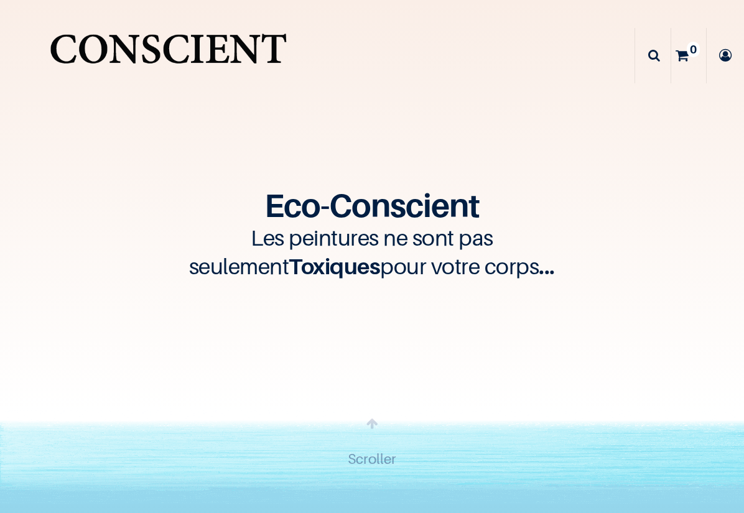 The image size is (744, 513). What do you see at coordinates (168, 55) in the screenshot?
I see `img: Conscient` at bounding box center [168, 55].